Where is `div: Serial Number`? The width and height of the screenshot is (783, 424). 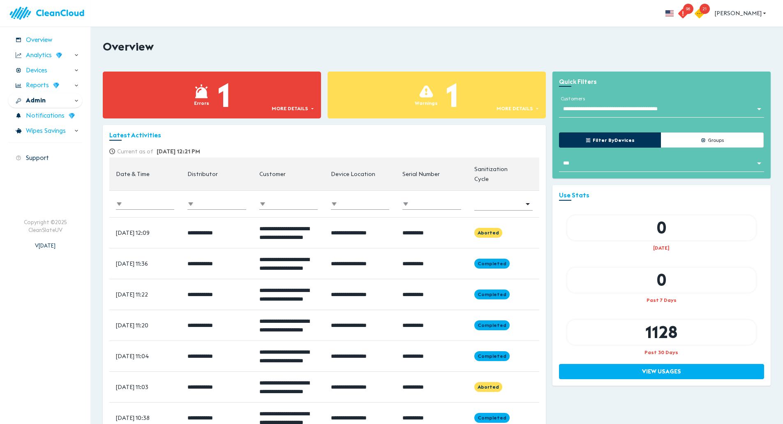
div: Serial Number is located at coordinates (421, 174).